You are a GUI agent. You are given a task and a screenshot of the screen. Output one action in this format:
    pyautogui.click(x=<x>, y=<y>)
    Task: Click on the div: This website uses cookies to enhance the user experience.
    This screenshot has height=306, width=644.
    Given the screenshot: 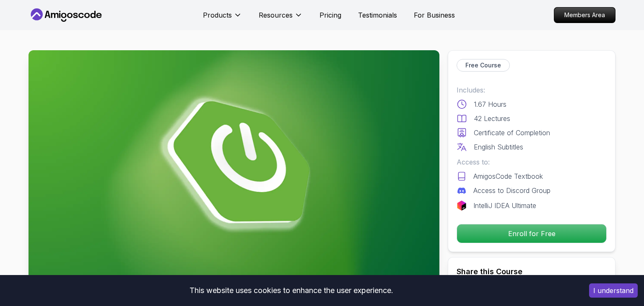 What is the action you would take?
    pyautogui.click(x=291, y=290)
    